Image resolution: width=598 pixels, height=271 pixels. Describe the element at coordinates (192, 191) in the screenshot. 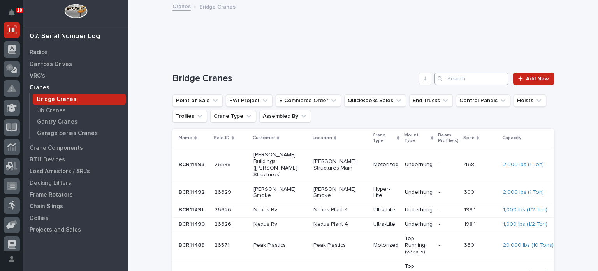

I see `p: BCR11492` at that location.